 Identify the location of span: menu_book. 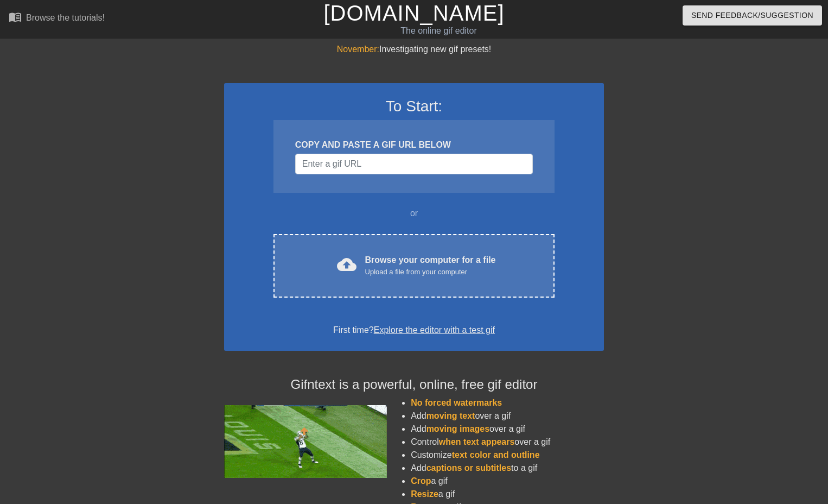
(16, 17).